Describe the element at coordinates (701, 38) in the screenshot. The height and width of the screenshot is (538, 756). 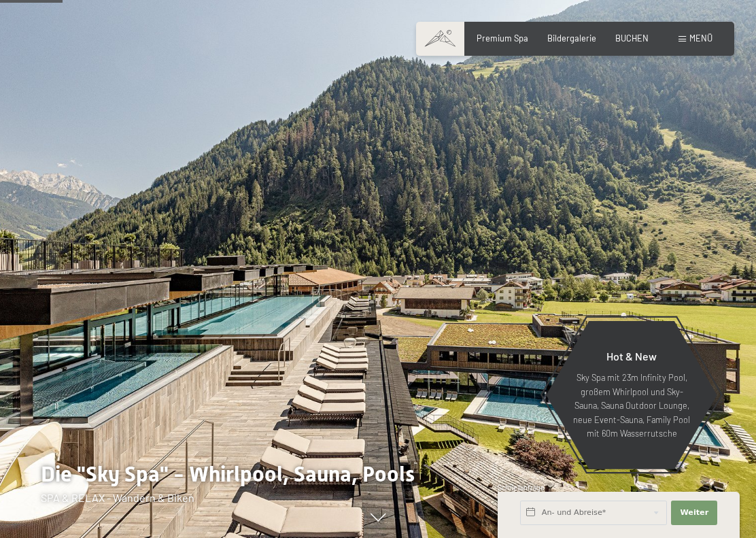
I see `span: Menü` at that location.